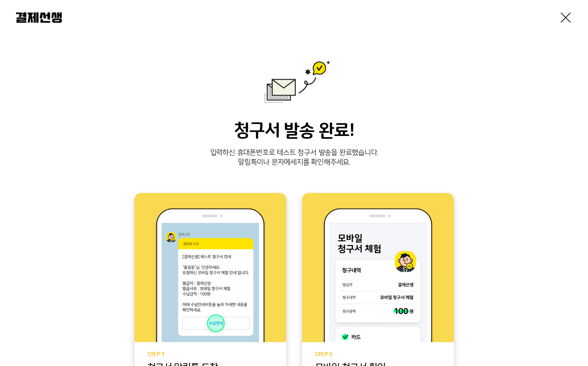  I want to click on img: step2 이미지, so click(378, 275).